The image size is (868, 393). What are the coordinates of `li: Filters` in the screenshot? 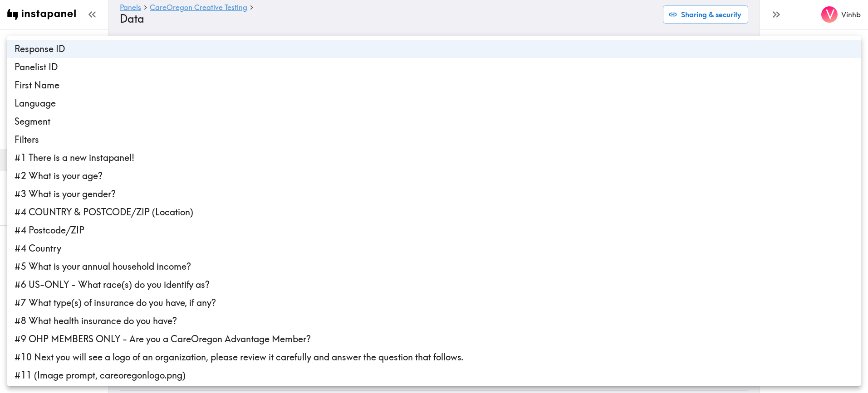 It's located at (434, 140).